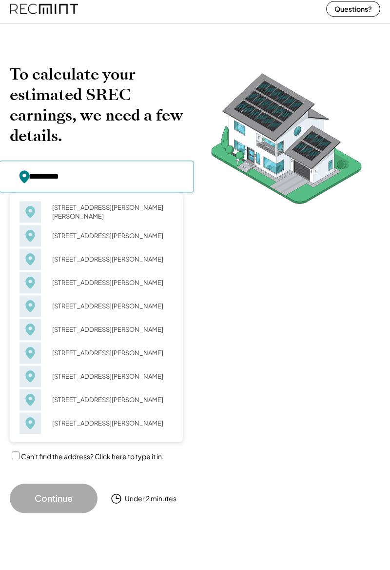 The height and width of the screenshot is (570, 390). What do you see at coordinates (92, 462) in the screenshot?
I see `label: Can't find the address? Click here to type it in.` at bounding box center [92, 462].